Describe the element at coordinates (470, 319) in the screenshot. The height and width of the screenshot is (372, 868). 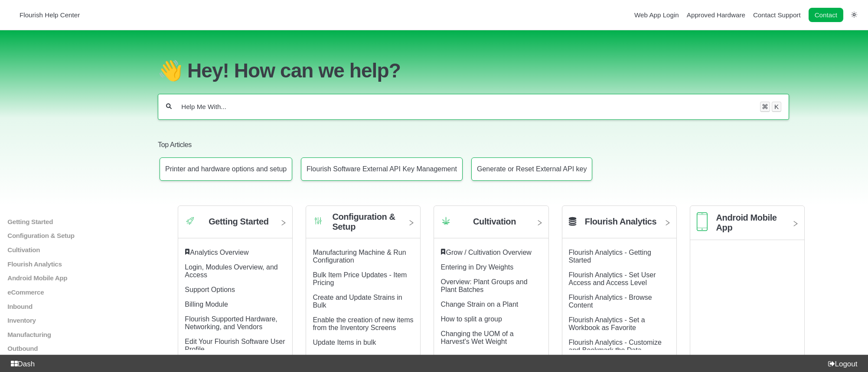
I see `a: How to split a group article` at that location.